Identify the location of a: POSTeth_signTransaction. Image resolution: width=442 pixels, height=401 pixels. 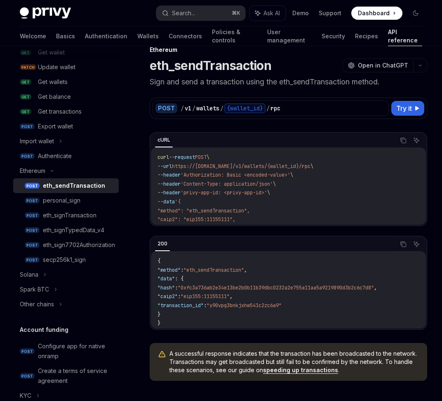
(66, 215).